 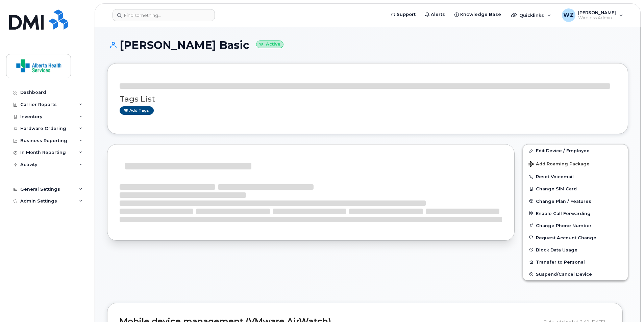 What do you see at coordinates (576, 201) in the screenshot?
I see `button: Change Plan / Features` at bounding box center [576, 201].